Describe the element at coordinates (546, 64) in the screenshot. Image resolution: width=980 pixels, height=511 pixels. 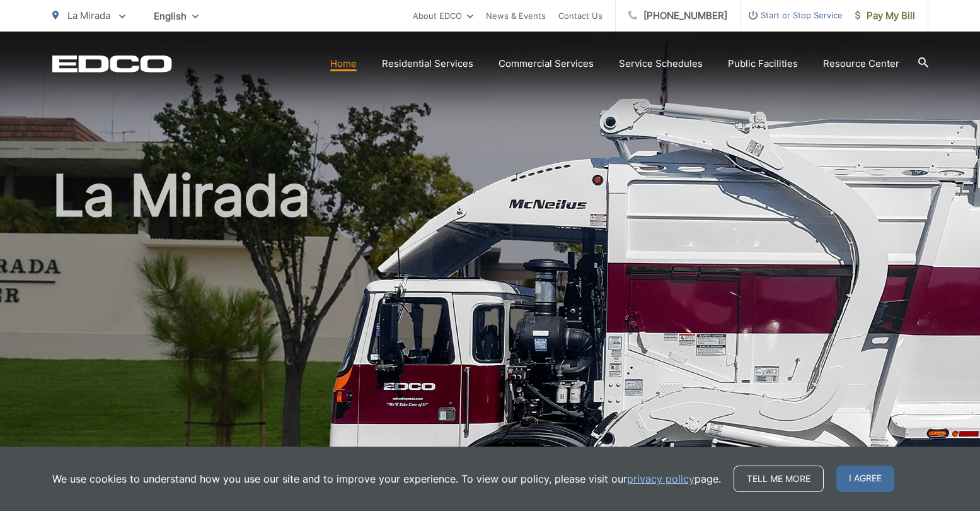
I see `a: Commercial Services` at that location.